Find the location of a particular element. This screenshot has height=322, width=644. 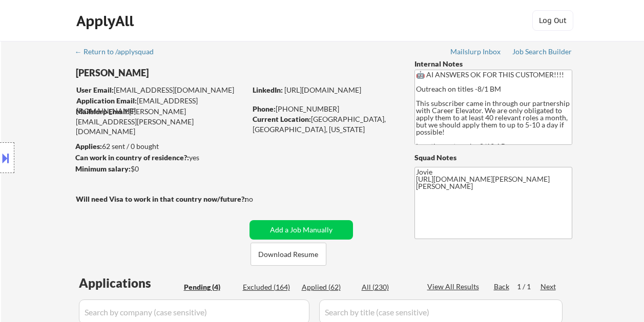

div: Mailslurp Inbox is located at coordinates (476, 52).